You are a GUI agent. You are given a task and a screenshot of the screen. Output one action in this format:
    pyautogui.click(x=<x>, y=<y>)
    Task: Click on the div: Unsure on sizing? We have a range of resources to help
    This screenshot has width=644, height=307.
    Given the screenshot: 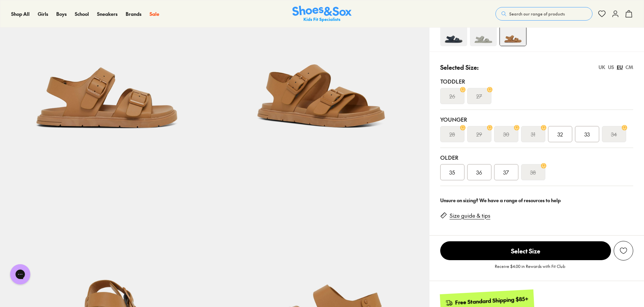 What is the action you would take?
    pyautogui.click(x=536, y=200)
    